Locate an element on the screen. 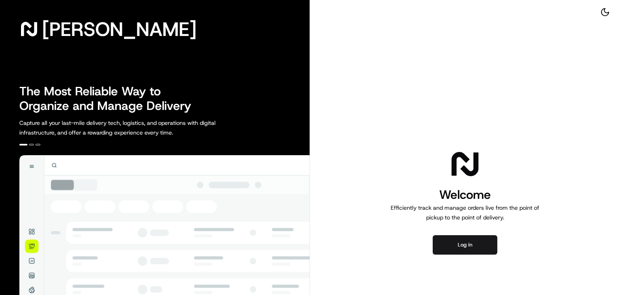 Image resolution: width=620 pixels, height=295 pixels. p: Efficiently track and manage orders live from the point of pickup to the point of delivery. is located at coordinates (465, 212).